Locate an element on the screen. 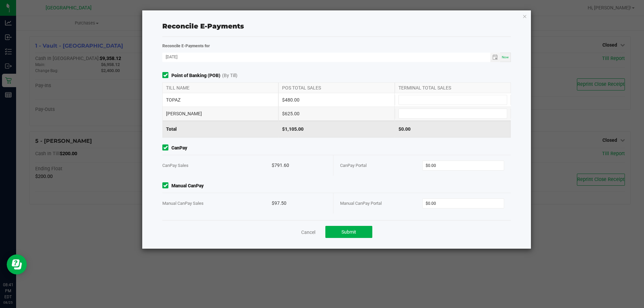 Image resolution: width=644 pixels, height=308 pixels. span: Toggle calendar is located at coordinates (495, 57).